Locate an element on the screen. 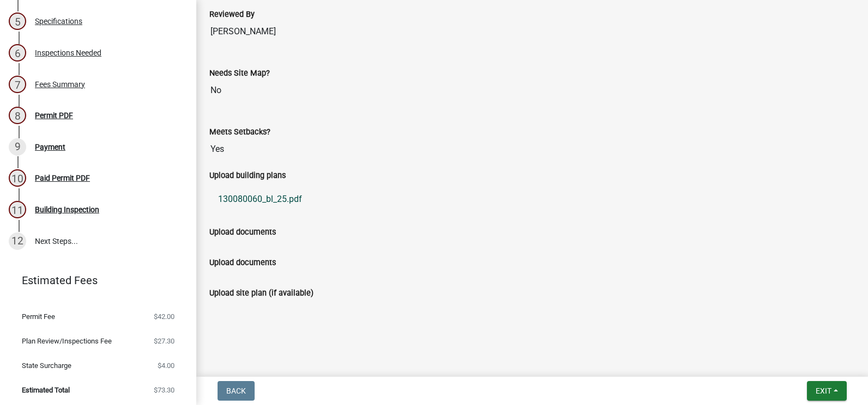 The width and height of the screenshot is (868, 405). div: Specifications is located at coordinates (58, 21).